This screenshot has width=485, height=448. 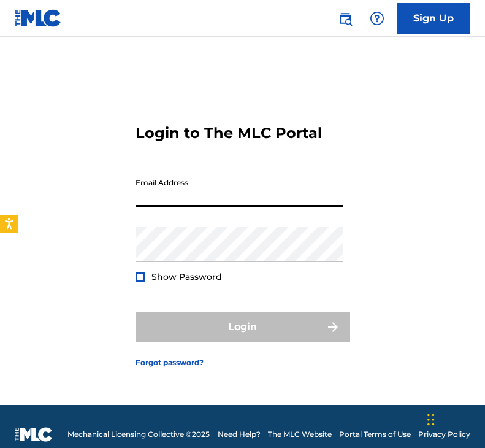 What do you see at coordinates (38, 18) in the screenshot?
I see `img: MLC Logo` at bounding box center [38, 18].